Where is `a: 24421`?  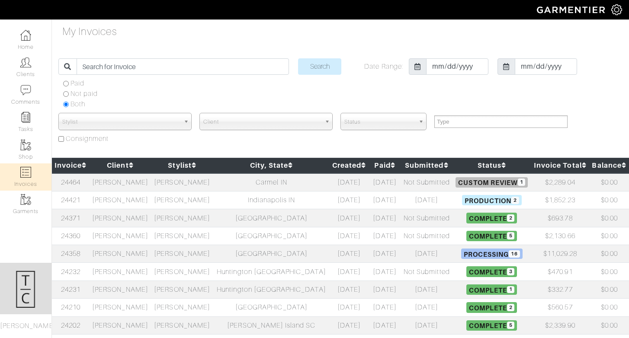
a: 24421 is located at coordinates (70, 200).